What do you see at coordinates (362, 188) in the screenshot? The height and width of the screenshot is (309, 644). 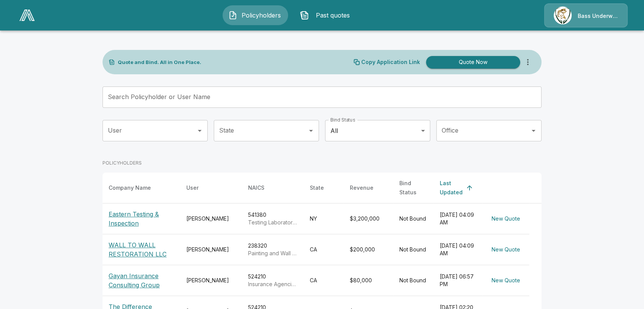 I see `div: Revenue` at bounding box center [362, 188].